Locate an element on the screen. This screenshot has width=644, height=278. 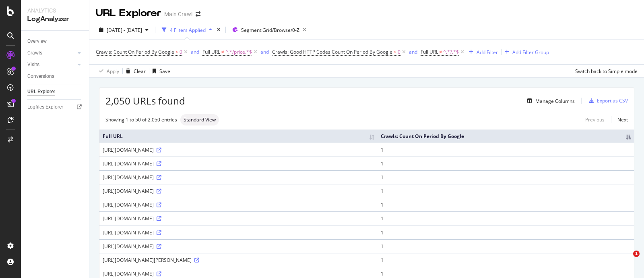
span: Standard View is located at coordinates (200, 120).